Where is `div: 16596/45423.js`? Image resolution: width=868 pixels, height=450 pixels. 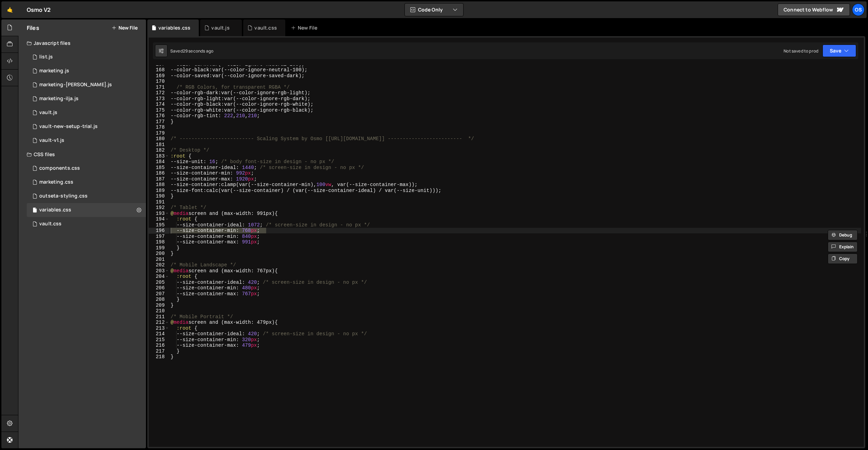 div: 16596/45423.js is located at coordinates (86, 99).